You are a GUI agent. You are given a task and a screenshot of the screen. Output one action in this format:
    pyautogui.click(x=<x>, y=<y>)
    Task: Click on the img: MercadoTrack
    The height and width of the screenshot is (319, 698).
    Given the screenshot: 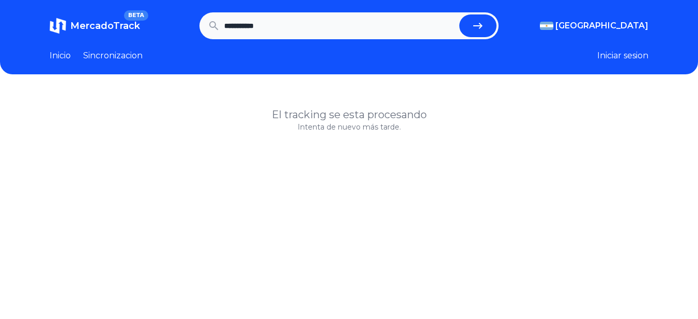 What is the action you would take?
    pyautogui.click(x=58, y=26)
    